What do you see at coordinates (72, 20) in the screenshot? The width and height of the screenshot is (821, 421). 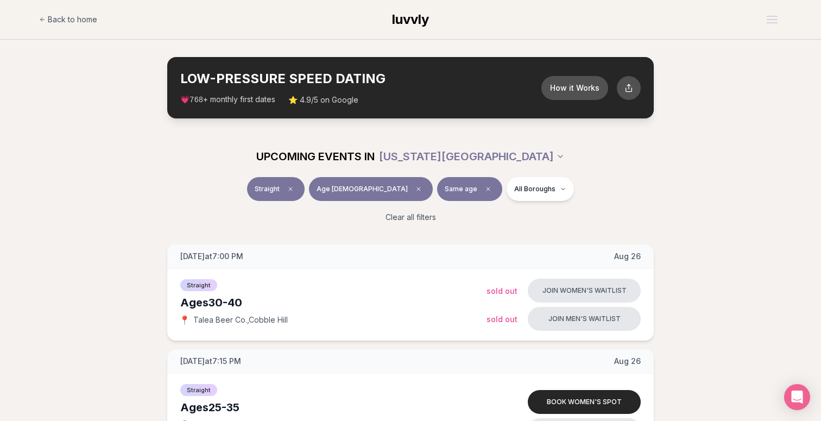 I see `span: Back to home` at bounding box center [72, 20].